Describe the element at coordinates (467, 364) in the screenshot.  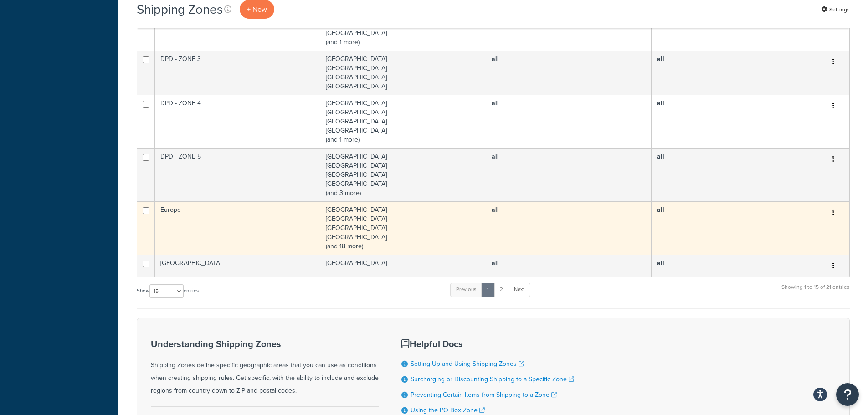
I see `a: Setting Up and Using Shipping Zones` at that location.